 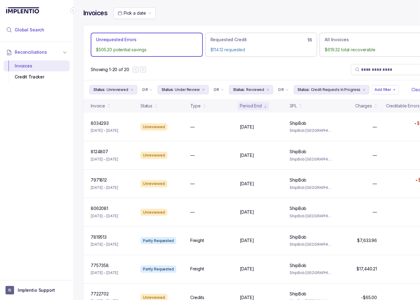 I want to click on li: Filter Chip Credit Requests In Progress, so click(x=332, y=90).